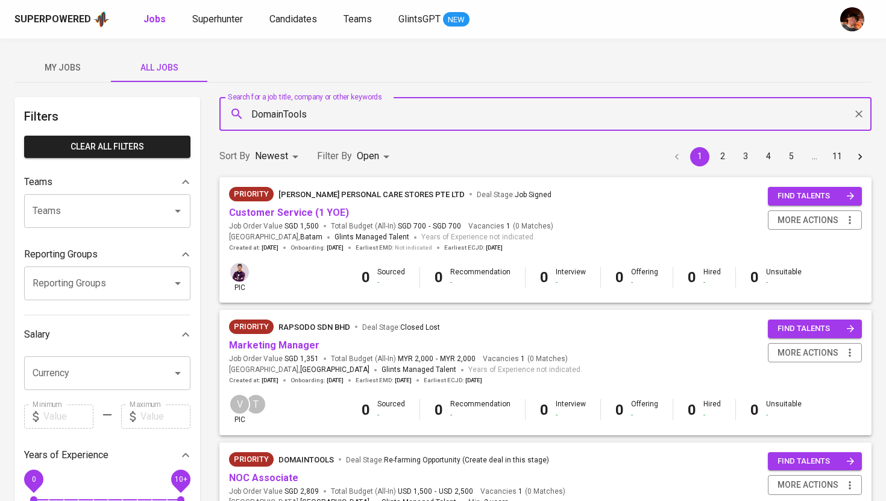  Describe the element at coordinates (712, 277) in the screenshot. I see `div: Hired` at that location.